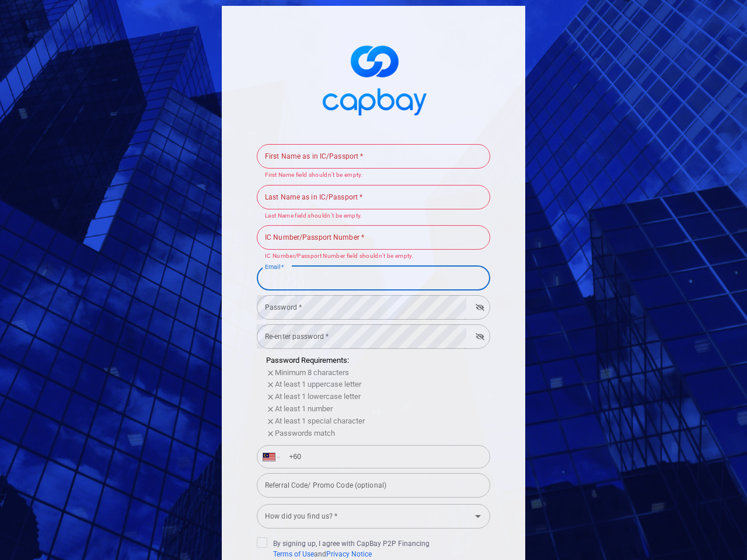  Describe the element at coordinates (304, 408) in the screenshot. I see `span: At least 1 number` at that location.